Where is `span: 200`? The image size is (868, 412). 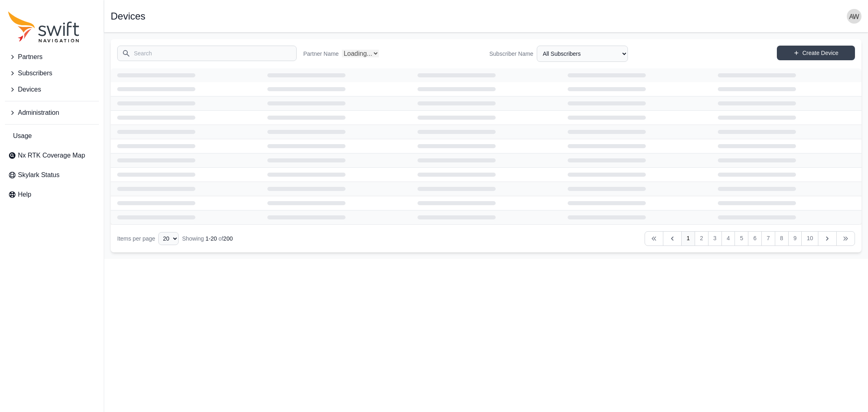
span: 200 is located at coordinates (228, 238).